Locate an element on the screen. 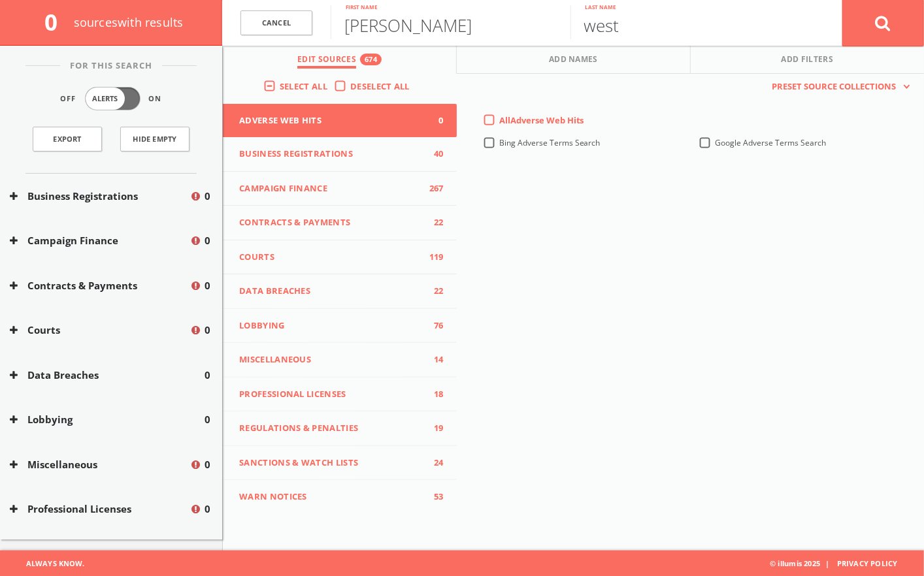  button: Adverse Web Hits0 is located at coordinates (340, 121).